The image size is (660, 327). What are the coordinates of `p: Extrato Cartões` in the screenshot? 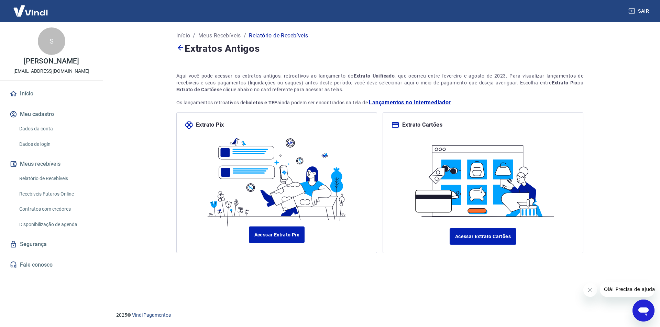 It's located at (422, 125).